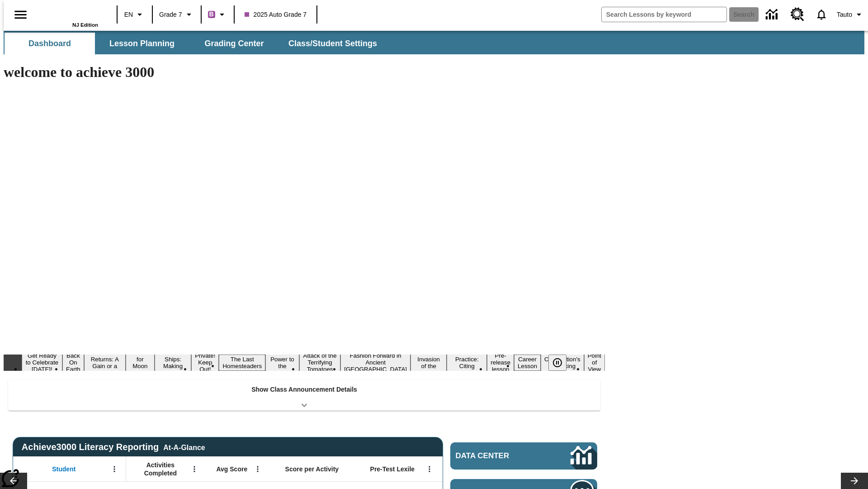  Describe the element at coordinates (467, 363) in the screenshot. I see `button: Slide 12 Mixed Practice: Citing Evidence` at that location.